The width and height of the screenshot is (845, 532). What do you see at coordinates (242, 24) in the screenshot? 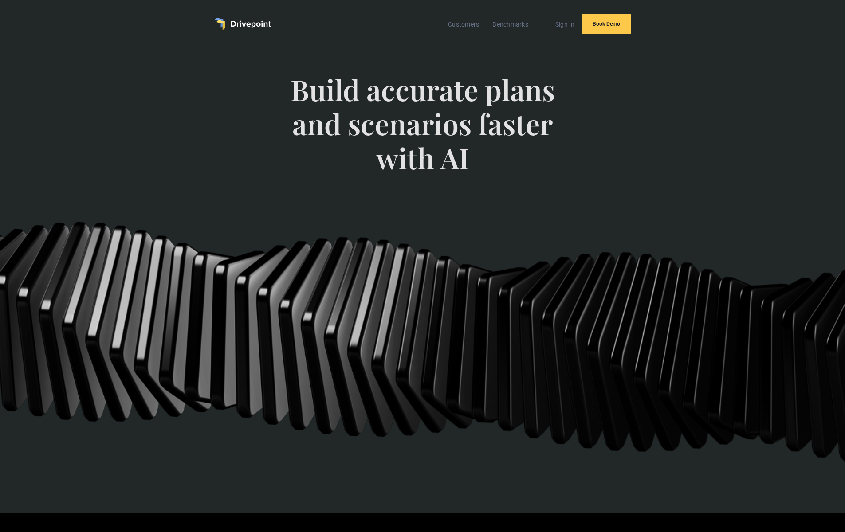
I see `a: home` at bounding box center [242, 24].